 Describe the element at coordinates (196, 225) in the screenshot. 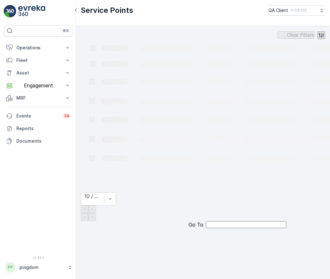

I see `span: Go To` at that location.